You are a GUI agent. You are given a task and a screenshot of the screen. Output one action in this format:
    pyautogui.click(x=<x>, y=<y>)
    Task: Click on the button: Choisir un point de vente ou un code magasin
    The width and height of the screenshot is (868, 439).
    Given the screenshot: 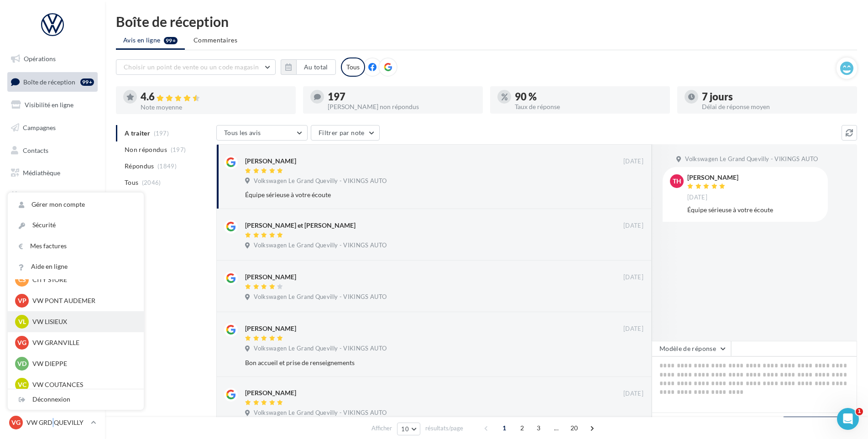 What is the action you would take?
    pyautogui.click(x=195, y=67)
    